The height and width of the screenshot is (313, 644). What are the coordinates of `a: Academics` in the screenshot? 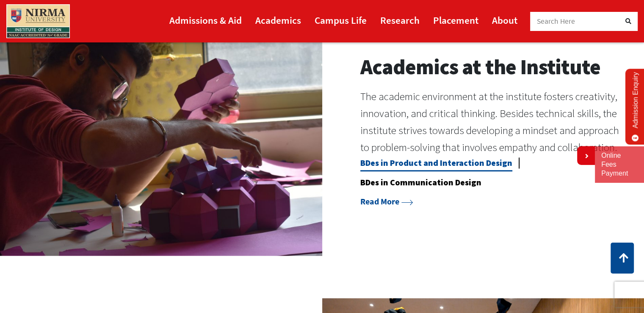 It's located at (278, 20).